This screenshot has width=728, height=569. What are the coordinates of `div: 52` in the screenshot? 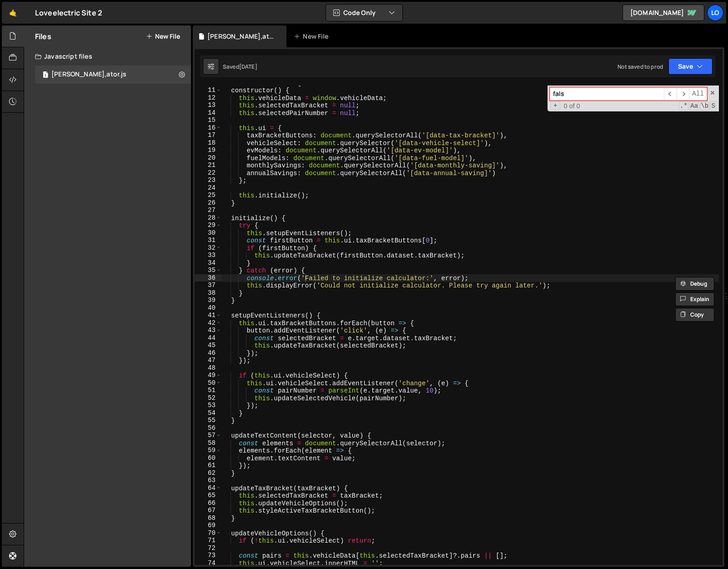 It's located at (207, 398).